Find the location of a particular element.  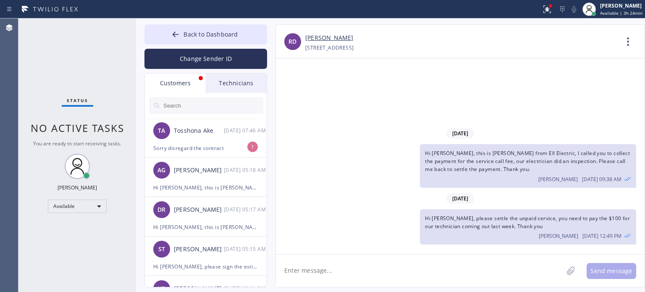

span: TA is located at coordinates (161, 131).